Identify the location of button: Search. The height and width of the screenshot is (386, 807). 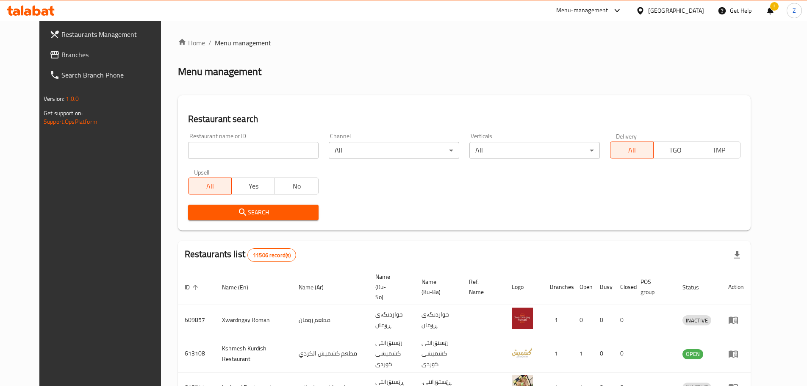
(253, 212).